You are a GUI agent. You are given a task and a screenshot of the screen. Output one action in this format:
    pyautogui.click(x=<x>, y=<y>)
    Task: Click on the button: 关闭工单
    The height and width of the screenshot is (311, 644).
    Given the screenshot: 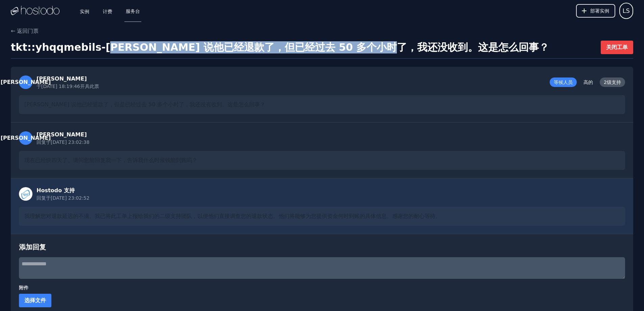 What is the action you would take?
    pyautogui.click(x=617, y=47)
    